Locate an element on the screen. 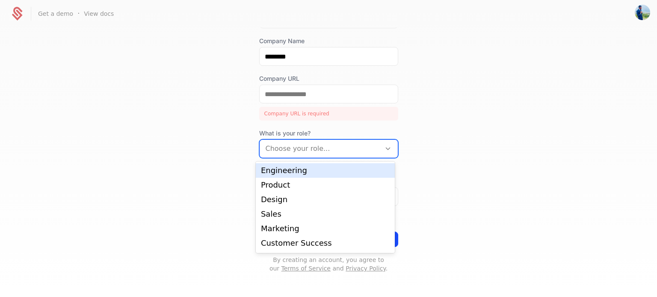  a: Get a demo is located at coordinates (56, 14).